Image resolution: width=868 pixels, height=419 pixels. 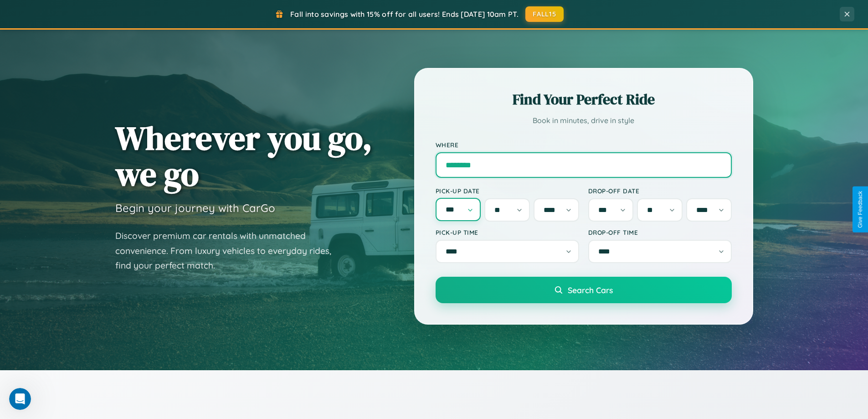 I want to click on label: Pick-up Time, so click(x=507, y=232).